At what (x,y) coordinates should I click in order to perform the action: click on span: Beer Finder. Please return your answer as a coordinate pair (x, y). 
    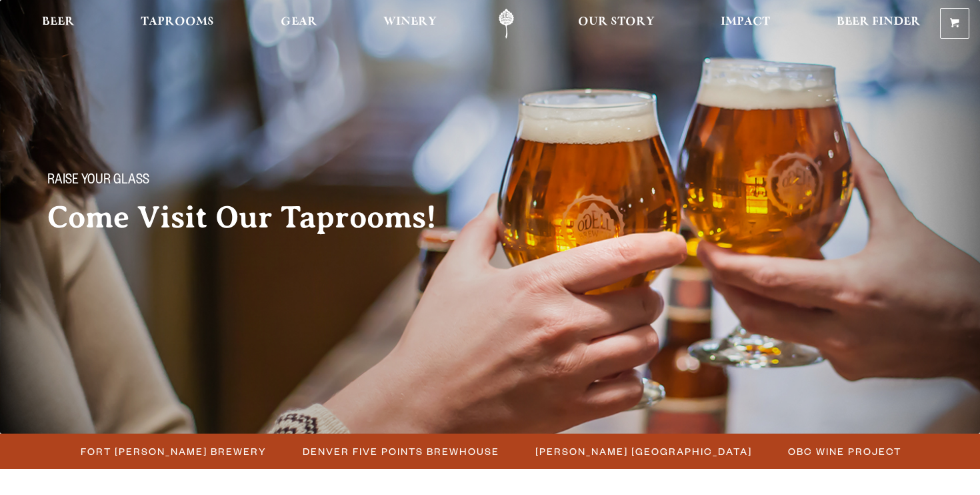
    Looking at the image, I should click on (878, 22).